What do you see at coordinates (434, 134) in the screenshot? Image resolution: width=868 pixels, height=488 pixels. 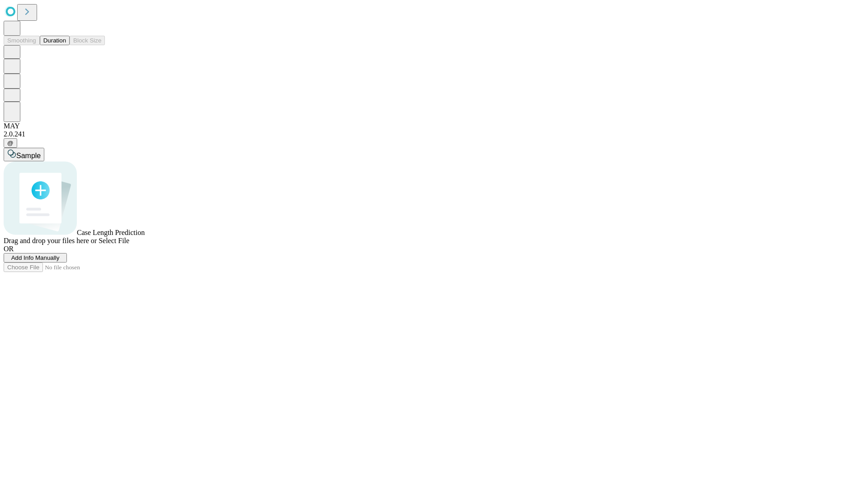 I see `div: 2.0.241` at bounding box center [434, 134].